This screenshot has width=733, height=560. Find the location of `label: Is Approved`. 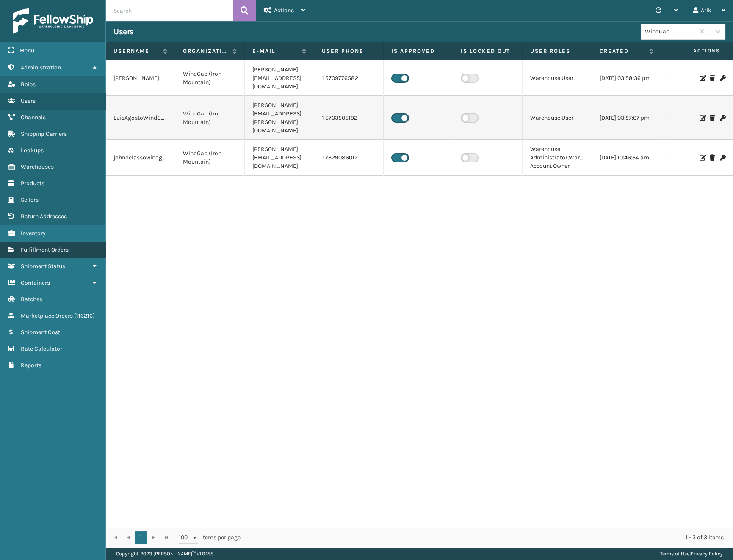

label: Is Approved is located at coordinates (418, 52).